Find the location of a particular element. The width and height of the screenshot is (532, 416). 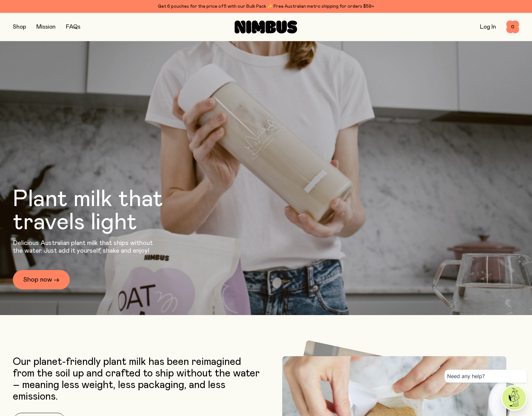

h1: Plant milk that travels light is located at coordinates (105, 211).